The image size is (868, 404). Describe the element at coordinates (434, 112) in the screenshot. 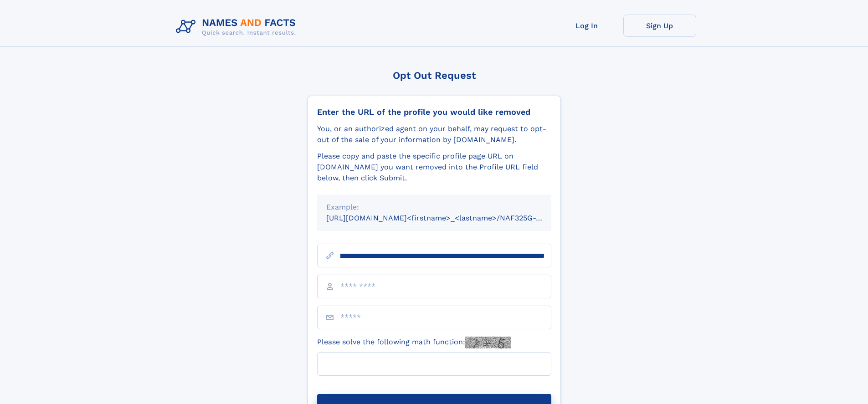

I see `div: Enter the URL of the profile you would like removed` at that location.